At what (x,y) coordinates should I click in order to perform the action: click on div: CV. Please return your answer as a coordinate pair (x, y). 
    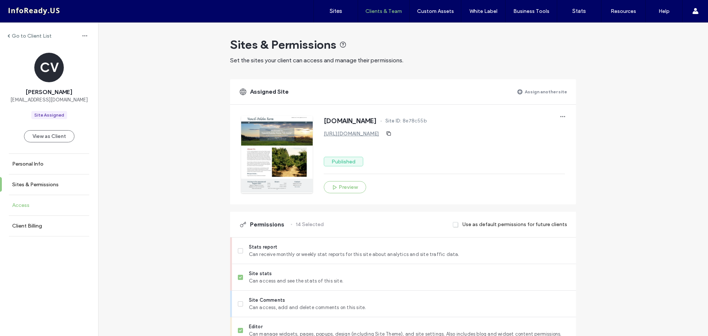
    Looking at the image, I should click on (49, 67).